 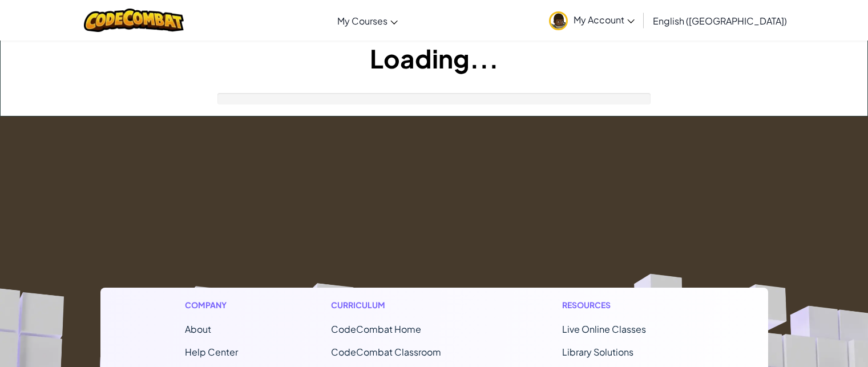 What do you see at coordinates (604, 329) in the screenshot?
I see `a: Live Online Classes` at bounding box center [604, 329].